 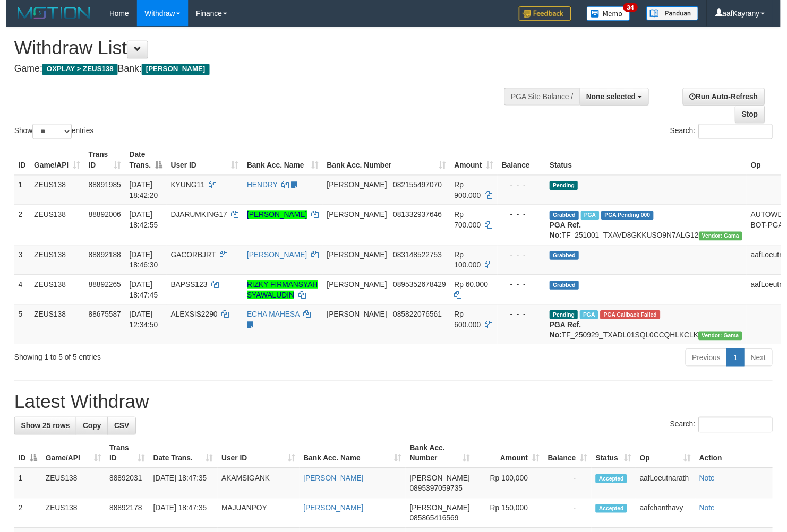 I want to click on div: PGA Site Balance /, so click(x=544, y=98).